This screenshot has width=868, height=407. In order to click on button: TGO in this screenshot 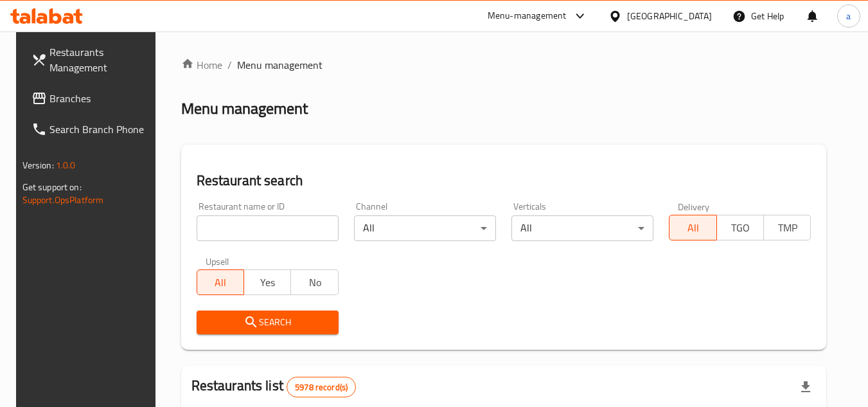, I will do `click(740, 227)`.